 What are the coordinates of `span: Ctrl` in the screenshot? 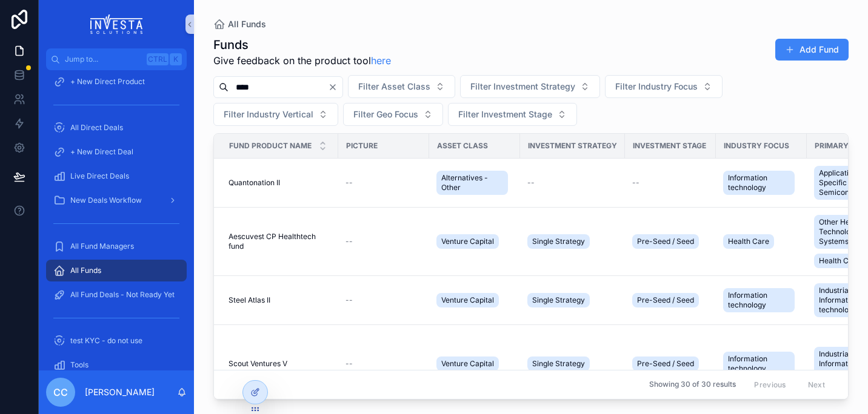 It's located at (158, 60).